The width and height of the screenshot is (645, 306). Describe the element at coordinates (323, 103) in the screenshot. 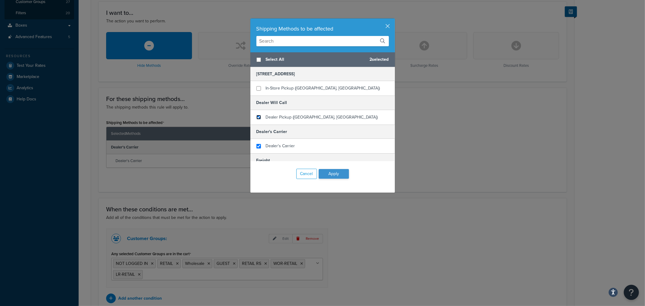

I see `h5: Dealer Will Call` at that location.